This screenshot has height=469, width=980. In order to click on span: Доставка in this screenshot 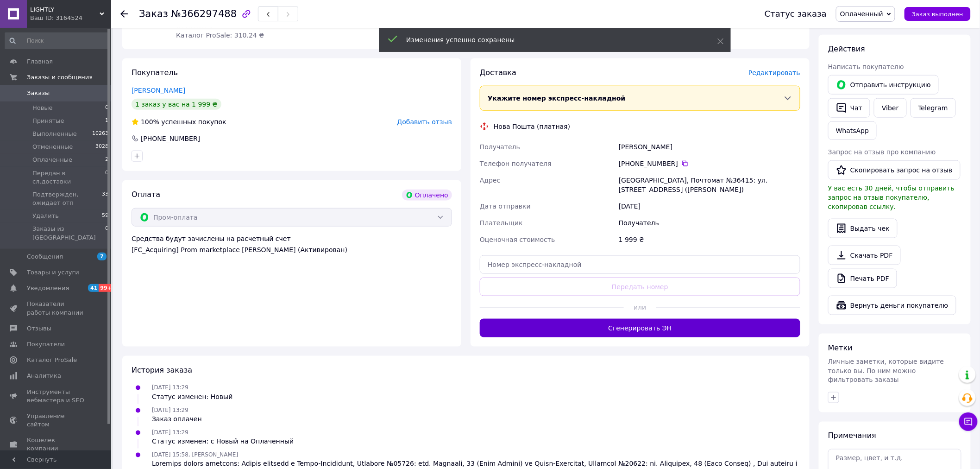, I will do `click(498, 72)`.